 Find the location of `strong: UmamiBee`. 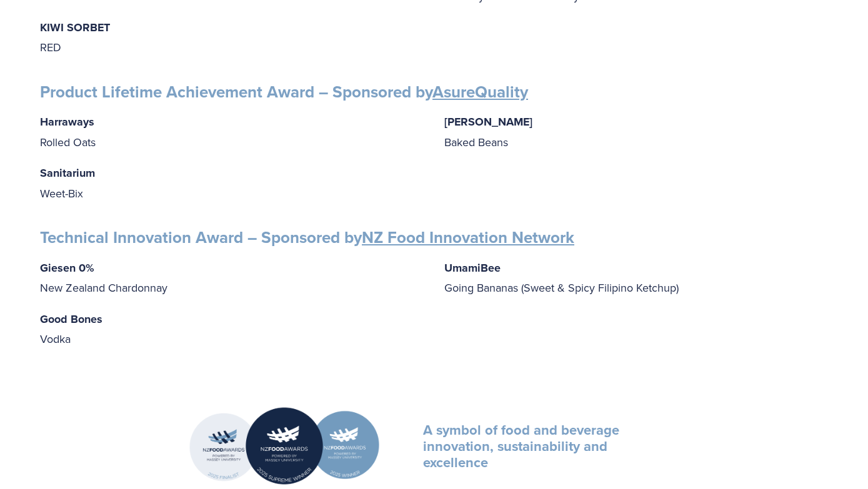

strong: UmamiBee is located at coordinates (473, 268).